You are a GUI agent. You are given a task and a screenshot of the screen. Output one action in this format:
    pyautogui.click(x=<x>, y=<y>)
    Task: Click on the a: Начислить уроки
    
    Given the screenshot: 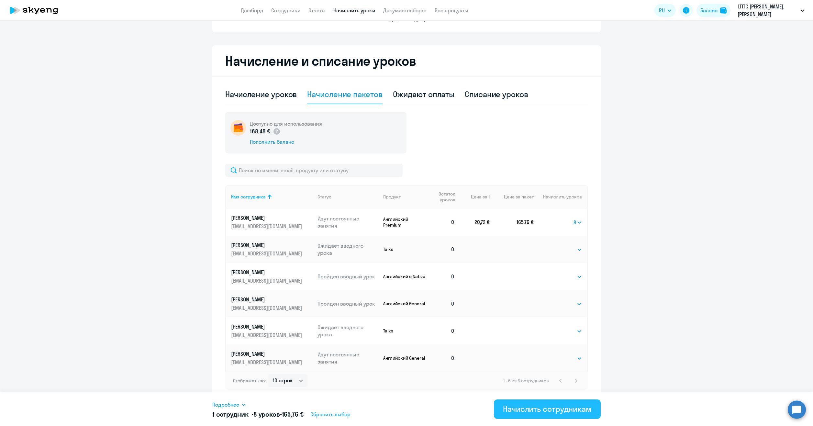 What is the action you would take?
    pyautogui.click(x=354, y=10)
    